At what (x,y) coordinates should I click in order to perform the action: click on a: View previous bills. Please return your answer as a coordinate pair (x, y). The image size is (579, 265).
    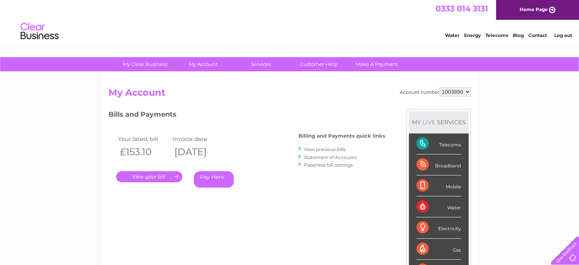
    Looking at the image, I should click on (325, 149).